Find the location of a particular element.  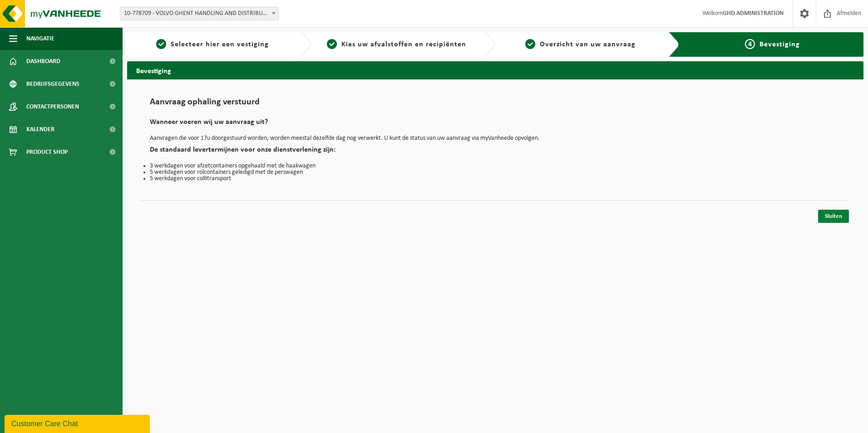

a: Sluiten is located at coordinates (833, 216).